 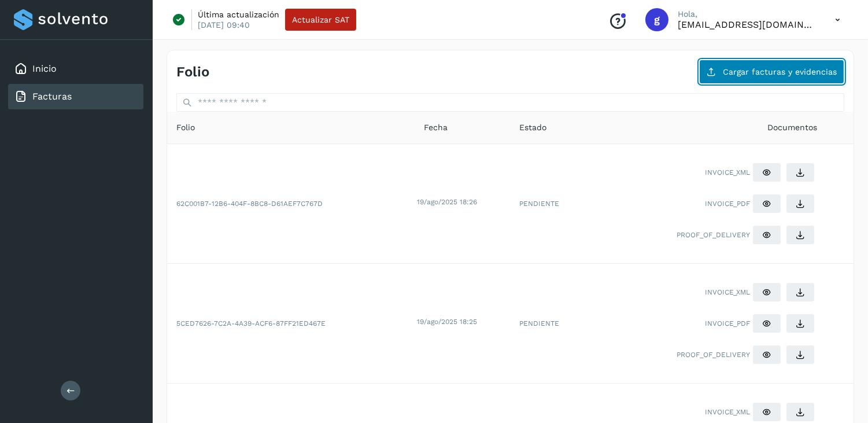 I want to click on div: Facturas, so click(x=75, y=97).